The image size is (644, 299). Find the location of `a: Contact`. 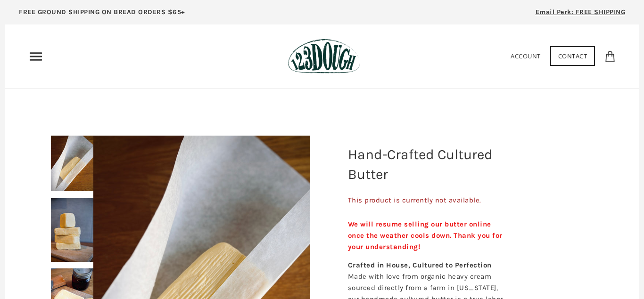

a: Contact is located at coordinates (573, 56).